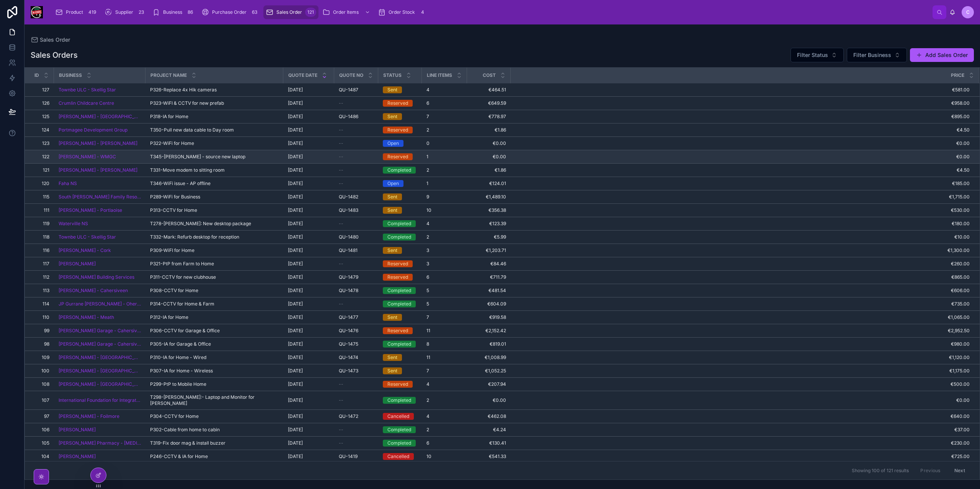 The image size is (980, 489). Describe the element at coordinates (356, 117) in the screenshot. I see `a: QU-1486` at that location.